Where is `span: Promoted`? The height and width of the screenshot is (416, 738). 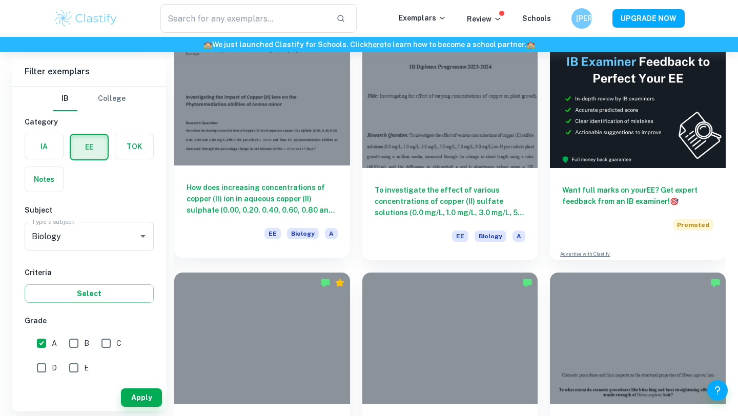
span: Promoted is located at coordinates (693, 225).